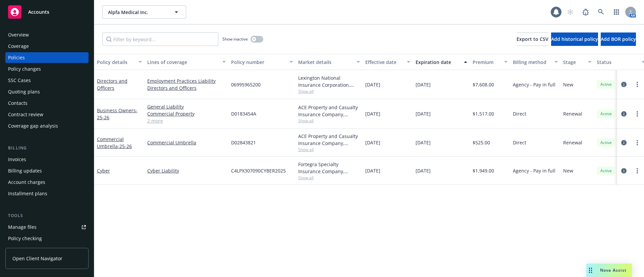  Describe the element at coordinates (47, 239) in the screenshot. I see `a: Policy checking` at that location.